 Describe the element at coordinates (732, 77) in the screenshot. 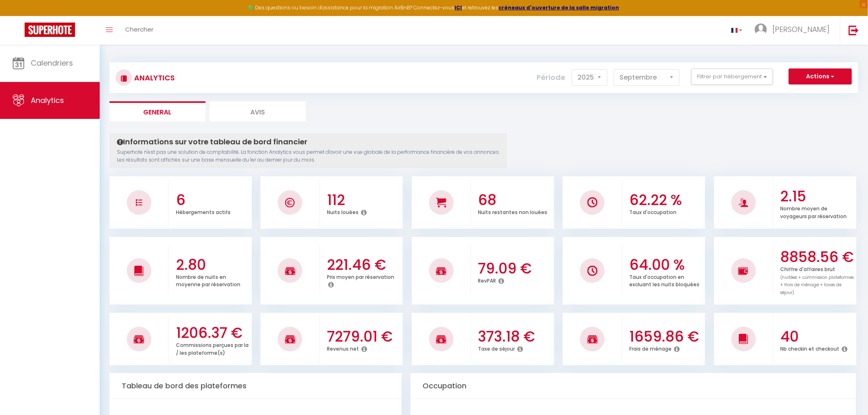

I see `button: Filtrer par hébergement` at that location.